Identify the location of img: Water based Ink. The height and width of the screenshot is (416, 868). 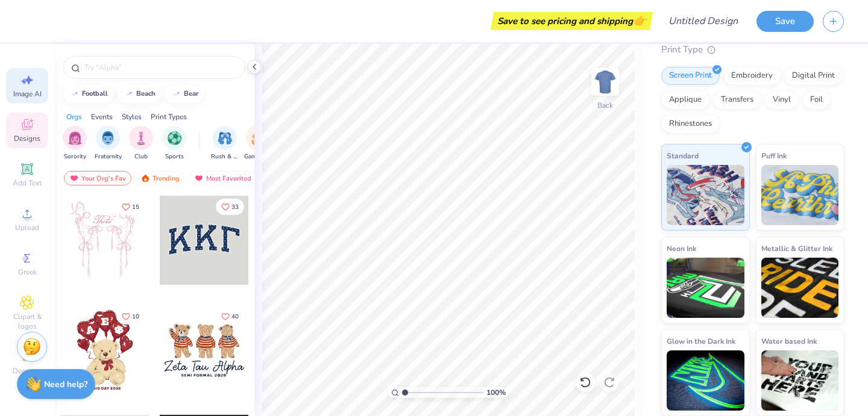
(800, 380).